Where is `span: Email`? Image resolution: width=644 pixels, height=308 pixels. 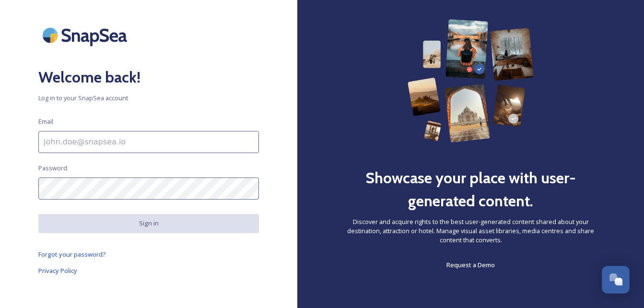 span: Email is located at coordinates (46, 121).